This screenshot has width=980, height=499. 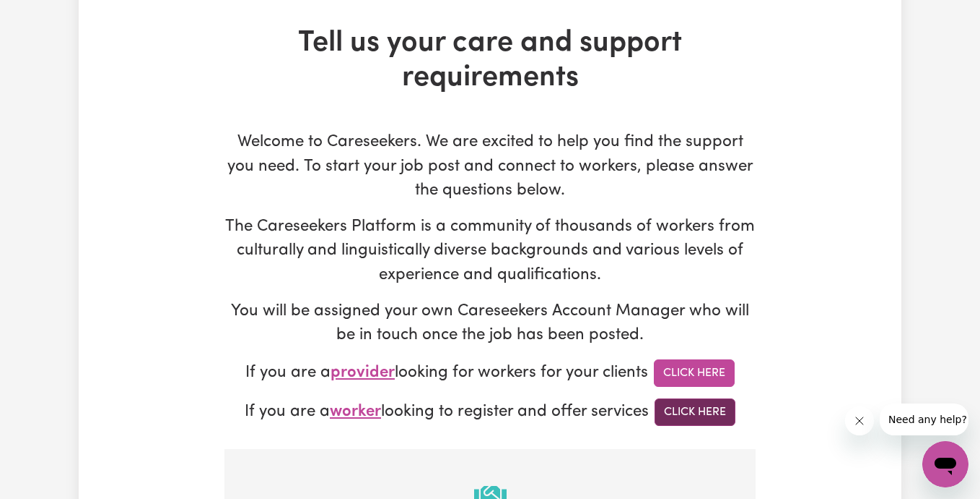 I want to click on p: If you are a looking for workers for your clients, so click(x=490, y=373).